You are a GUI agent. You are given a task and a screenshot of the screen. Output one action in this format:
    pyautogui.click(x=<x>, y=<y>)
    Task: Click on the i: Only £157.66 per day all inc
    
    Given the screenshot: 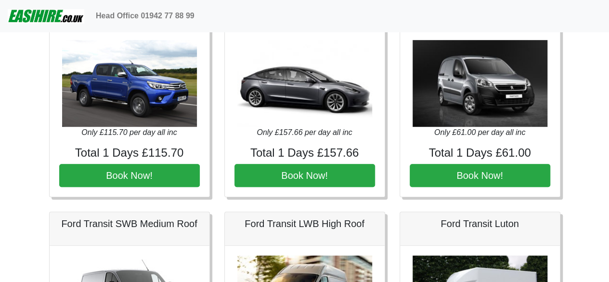 What is the action you would take?
    pyautogui.click(x=304, y=132)
    